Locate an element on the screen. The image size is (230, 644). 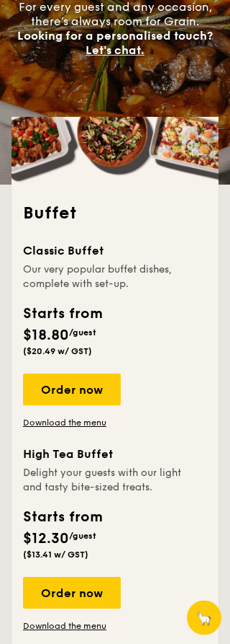
span: Looking for a personalised touch? is located at coordinates (115, 36).